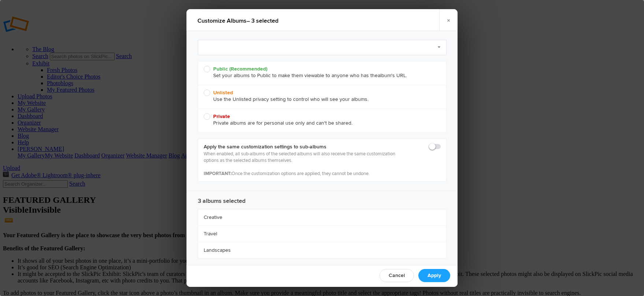 The height and width of the screenshot is (296, 644). I want to click on b: Private, so click(222, 116).